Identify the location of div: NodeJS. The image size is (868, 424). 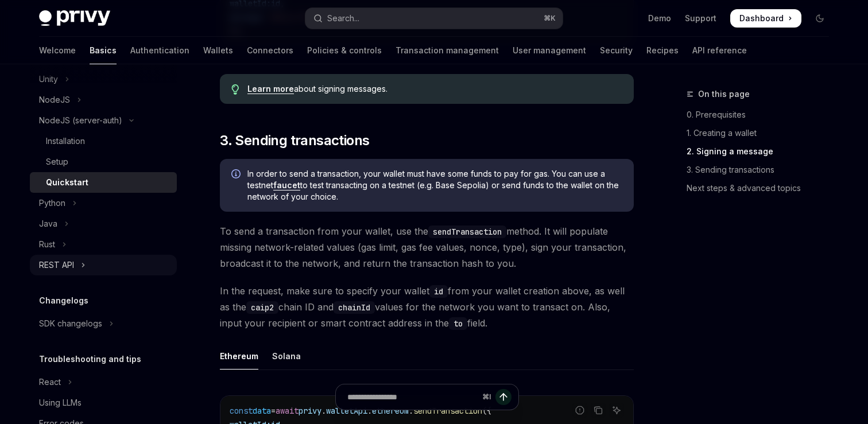
(54, 100).